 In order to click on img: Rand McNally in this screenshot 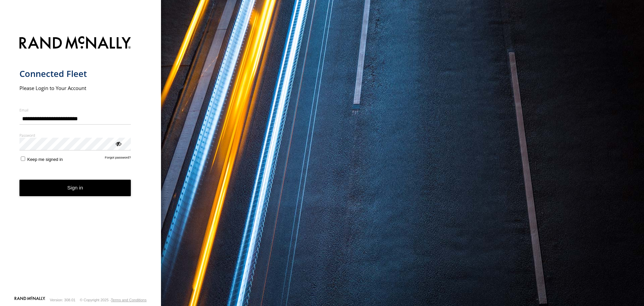, I will do `click(75, 43)`.